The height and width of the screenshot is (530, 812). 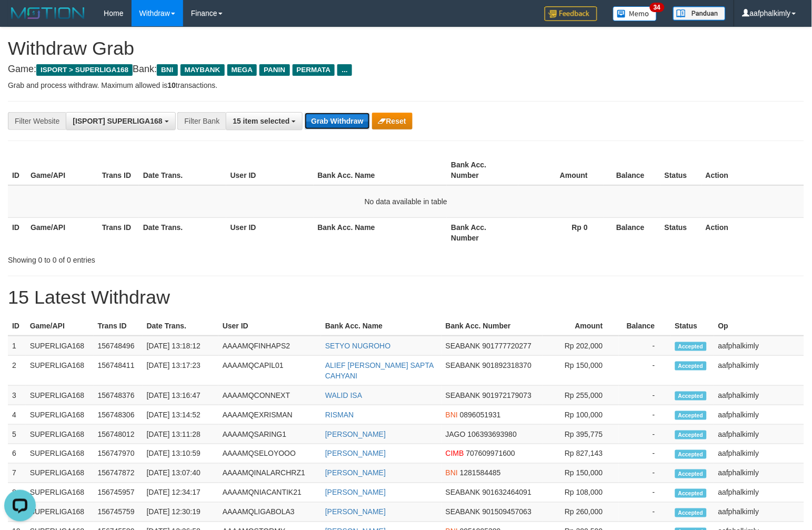 I want to click on td: No data available in table, so click(x=406, y=202).